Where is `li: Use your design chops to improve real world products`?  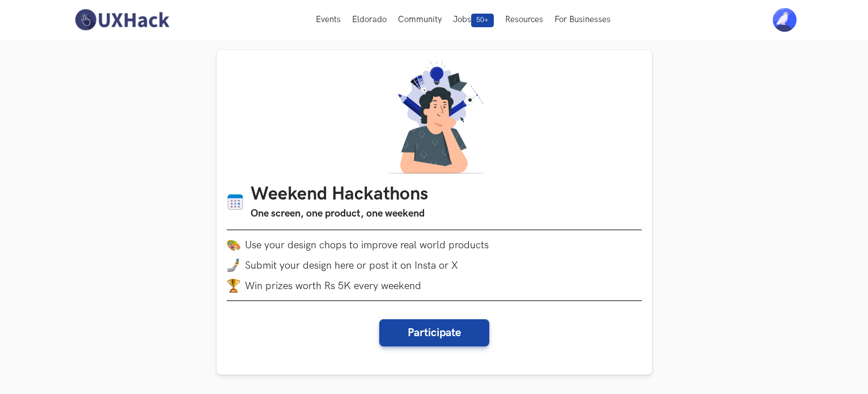 li: Use your design chops to improve real world products is located at coordinates (434, 245).